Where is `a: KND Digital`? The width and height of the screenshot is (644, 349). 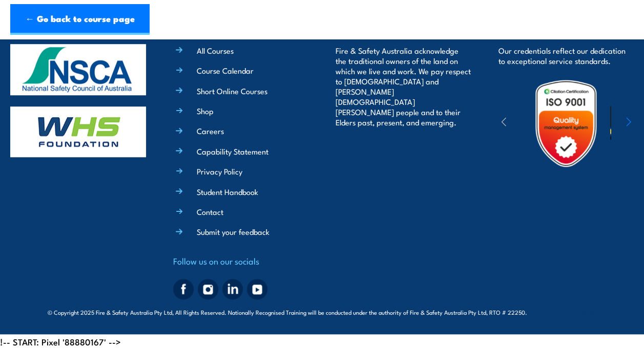
a: KND Digital is located at coordinates (578, 312).